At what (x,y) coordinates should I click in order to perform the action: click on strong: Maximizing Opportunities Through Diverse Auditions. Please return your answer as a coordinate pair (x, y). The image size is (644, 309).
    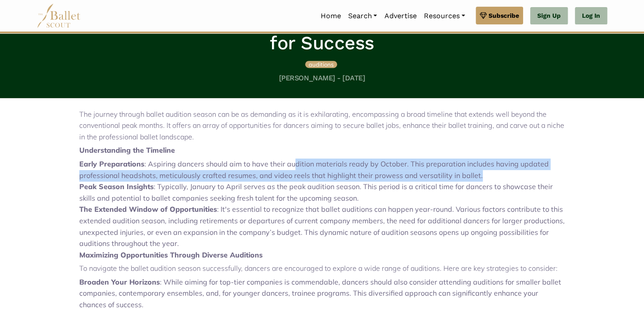
    Looking at the image, I should click on (171, 255).